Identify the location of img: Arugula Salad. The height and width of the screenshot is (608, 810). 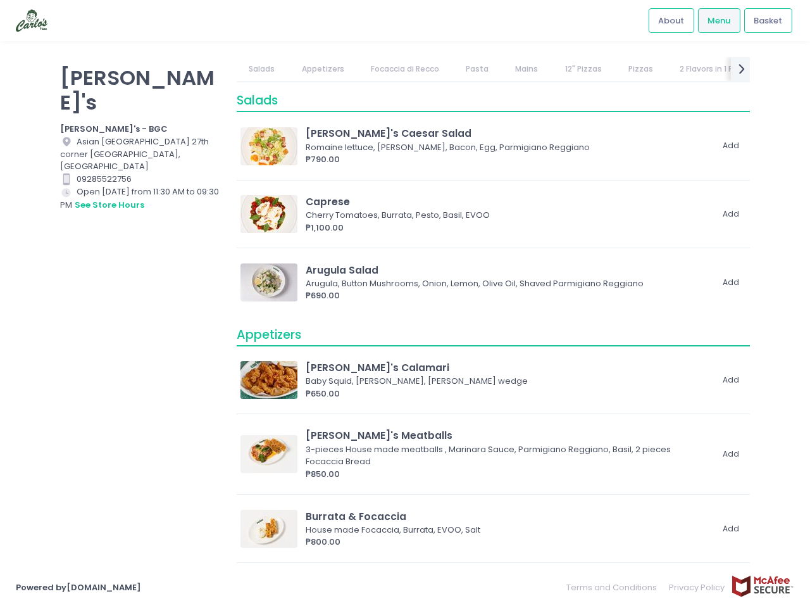
(269, 282).